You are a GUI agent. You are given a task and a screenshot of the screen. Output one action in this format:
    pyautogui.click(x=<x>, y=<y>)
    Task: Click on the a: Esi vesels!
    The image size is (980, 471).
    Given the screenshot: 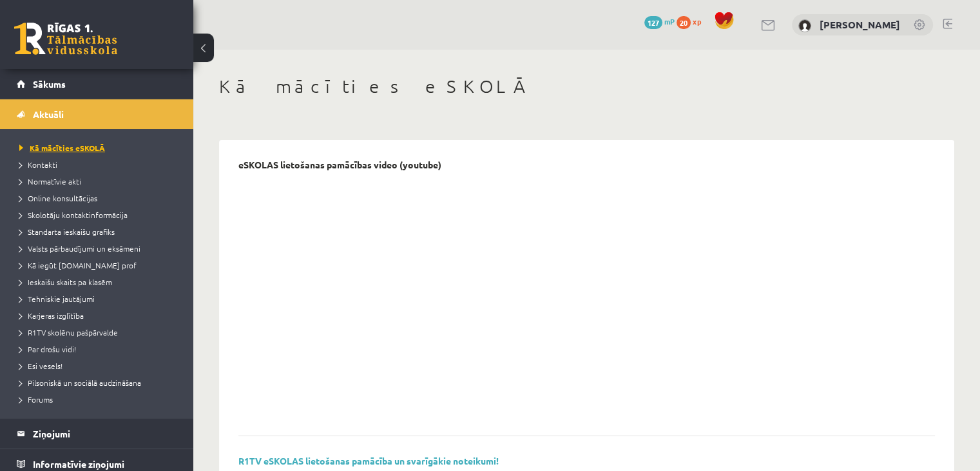 What is the action you would take?
    pyautogui.click(x=100, y=365)
    